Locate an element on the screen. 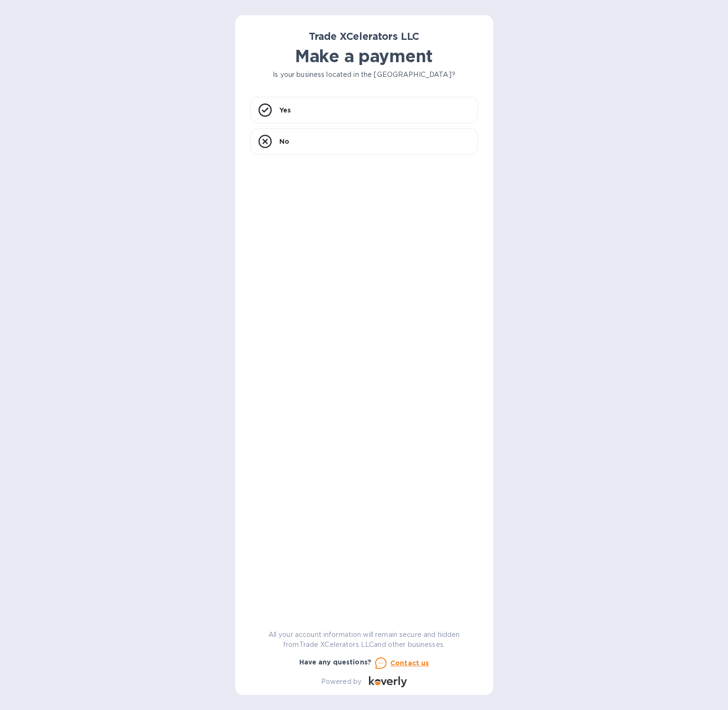 The image size is (728, 710). b: Trade XCelerators LLC is located at coordinates (364, 36).